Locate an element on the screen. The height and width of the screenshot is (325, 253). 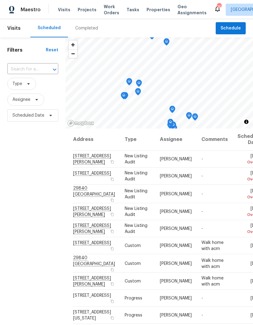
span: Geo Assignments is located at coordinates (192, 10).